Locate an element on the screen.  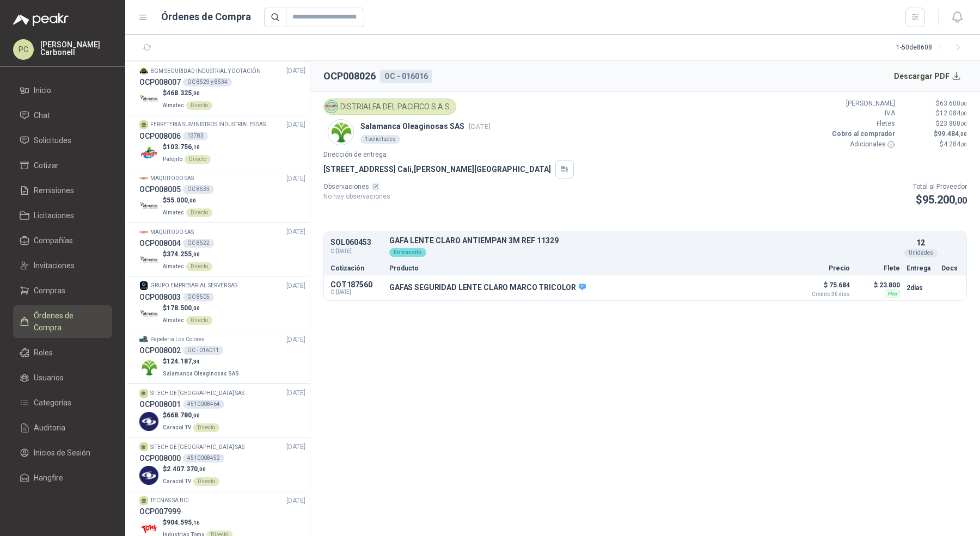
span: Órdenes de Compra is located at coordinates (68, 322).